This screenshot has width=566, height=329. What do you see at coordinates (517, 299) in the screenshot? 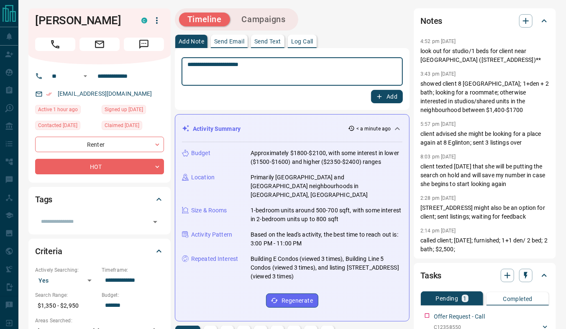
I see `p: Completed` at bounding box center [517, 299].